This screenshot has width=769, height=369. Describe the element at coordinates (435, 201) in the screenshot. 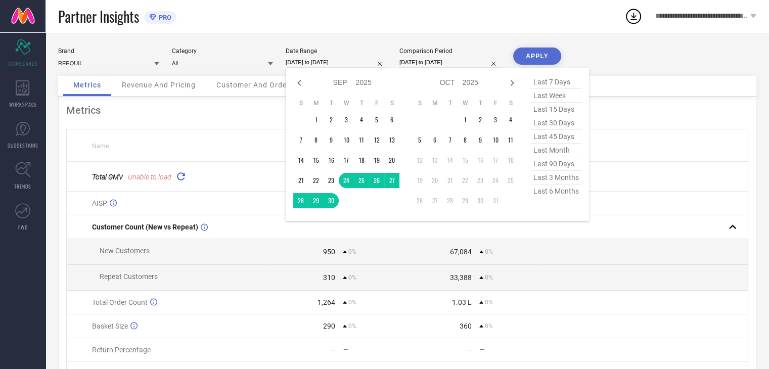

I see `td: Mon Oct 27 2025` at that location.